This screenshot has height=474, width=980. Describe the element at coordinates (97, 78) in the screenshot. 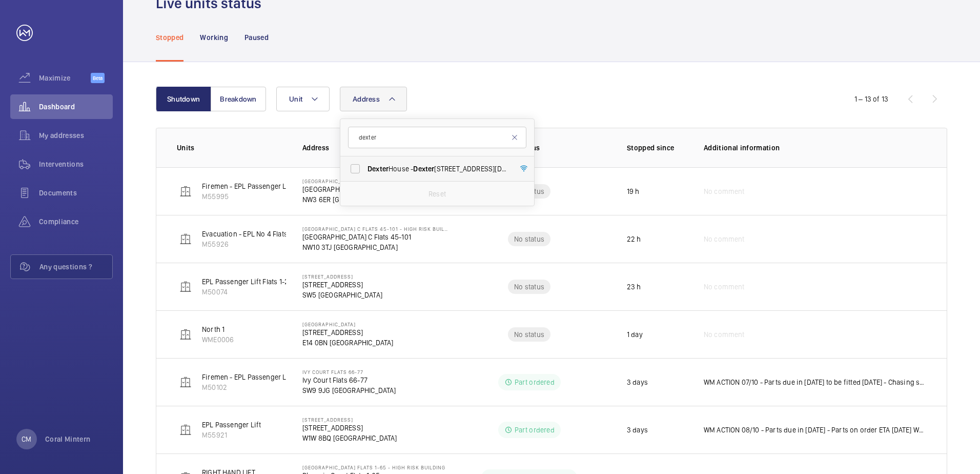

I see `span: Beta` at that location.